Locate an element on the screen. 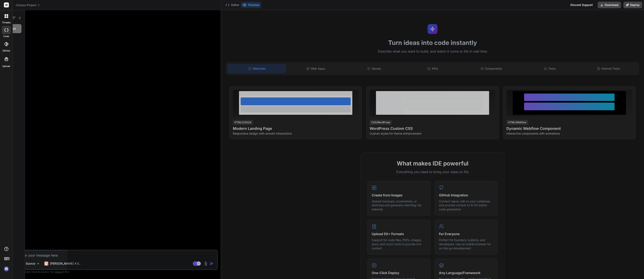 This screenshot has width=644, height=279. span: Choose Project is located at coordinates (28, 5).